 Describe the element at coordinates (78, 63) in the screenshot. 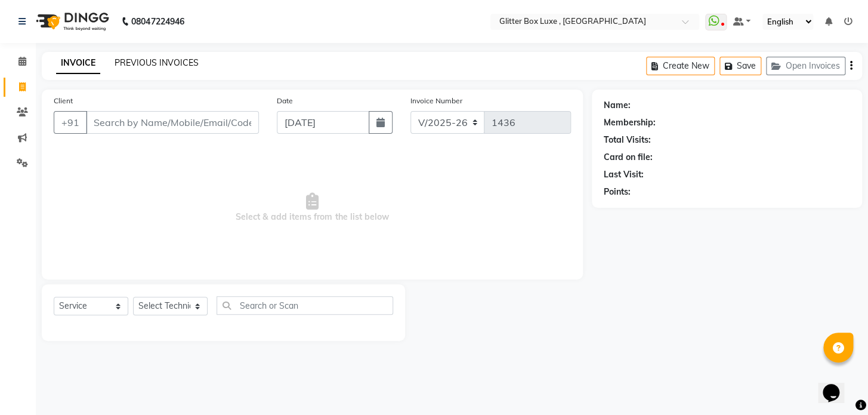

I see `a: INVOICE` at that location.